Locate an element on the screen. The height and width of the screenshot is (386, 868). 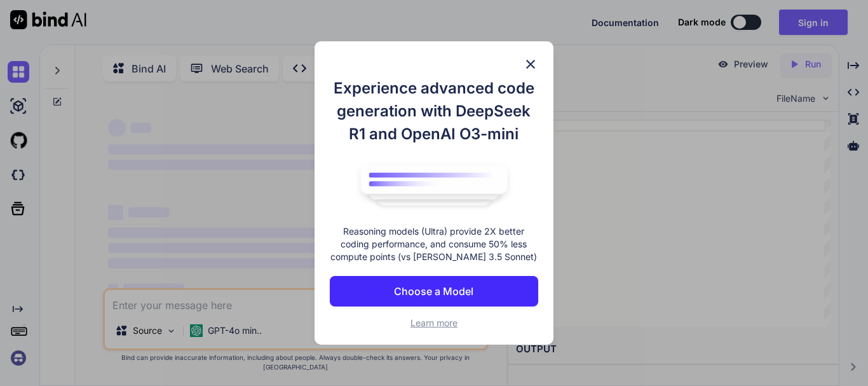
img: bind logo is located at coordinates (434, 186).